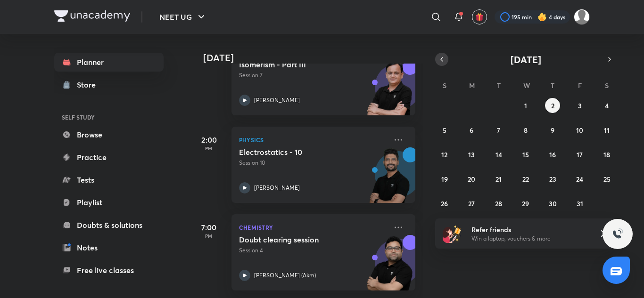 This screenshot has width=644, height=298. What do you see at coordinates (499, 130) in the screenshot?
I see `button: October 7, 2025` at bounding box center [499, 130].